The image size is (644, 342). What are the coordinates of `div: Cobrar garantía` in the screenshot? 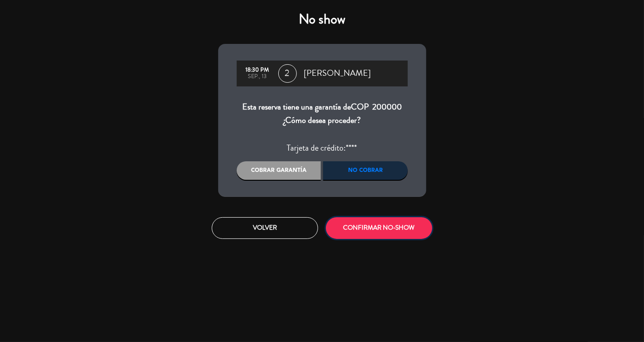 It's located at (279, 170).